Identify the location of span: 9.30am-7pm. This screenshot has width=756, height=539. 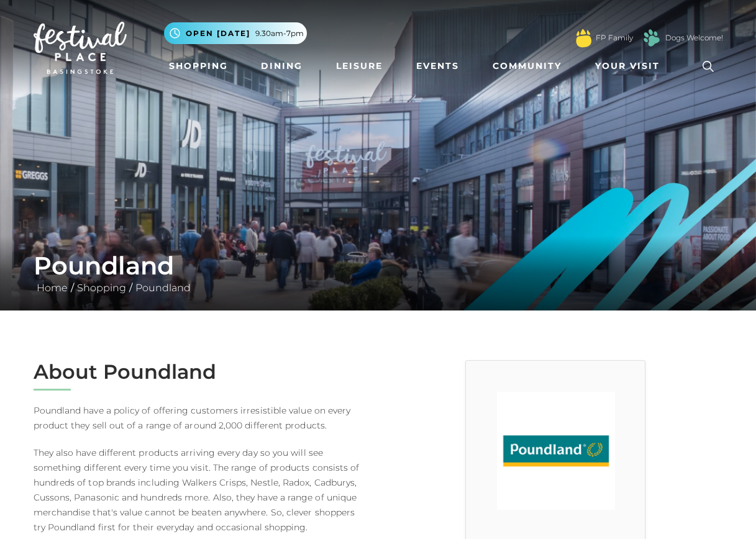
(280, 33).